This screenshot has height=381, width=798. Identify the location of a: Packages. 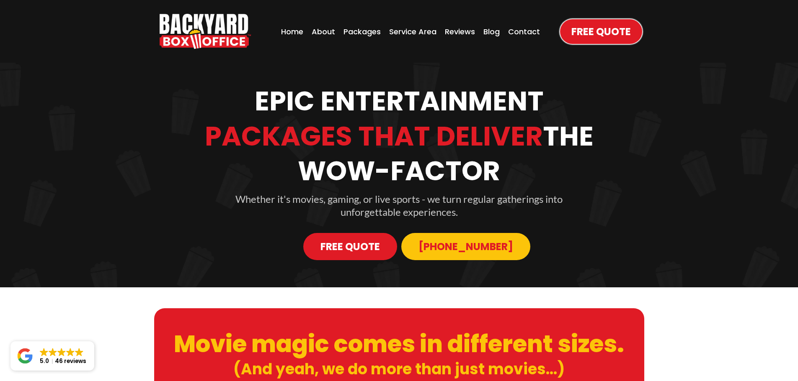
(362, 31).